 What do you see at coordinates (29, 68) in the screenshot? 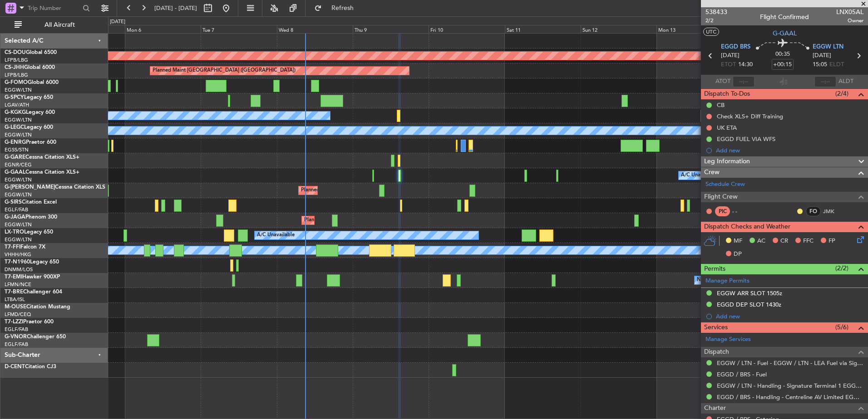
I see `a: CS-JHHGlobal 6000` at bounding box center [29, 68].